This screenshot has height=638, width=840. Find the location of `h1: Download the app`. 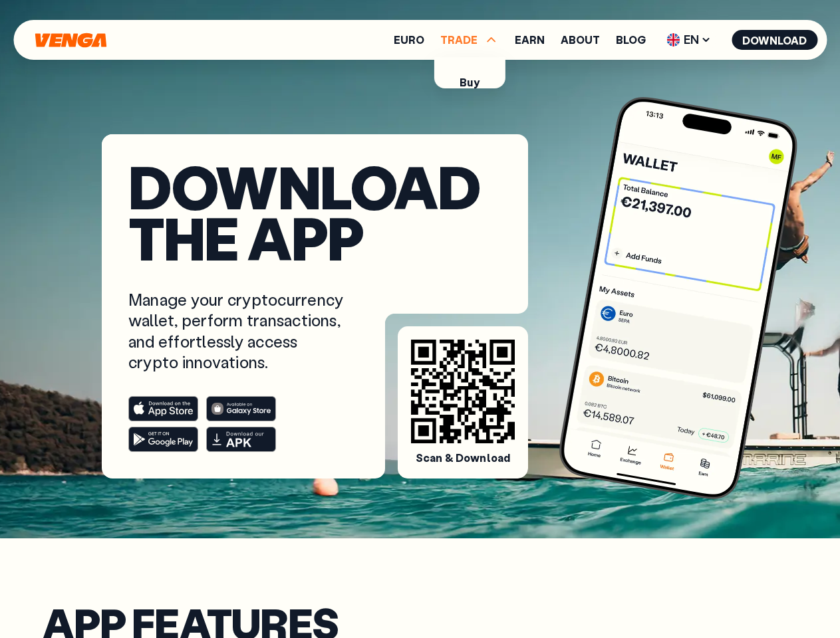

h1: Download the app is located at coordinates (314, 212).